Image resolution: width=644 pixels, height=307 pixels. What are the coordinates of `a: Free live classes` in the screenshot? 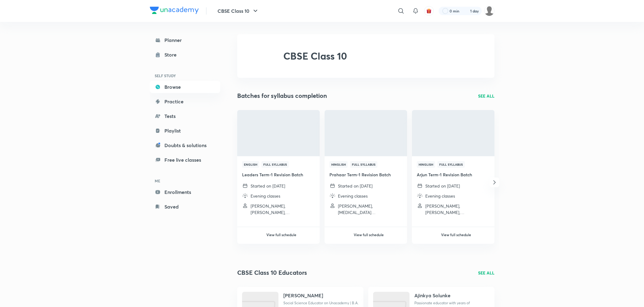 It's located at (185, 160).